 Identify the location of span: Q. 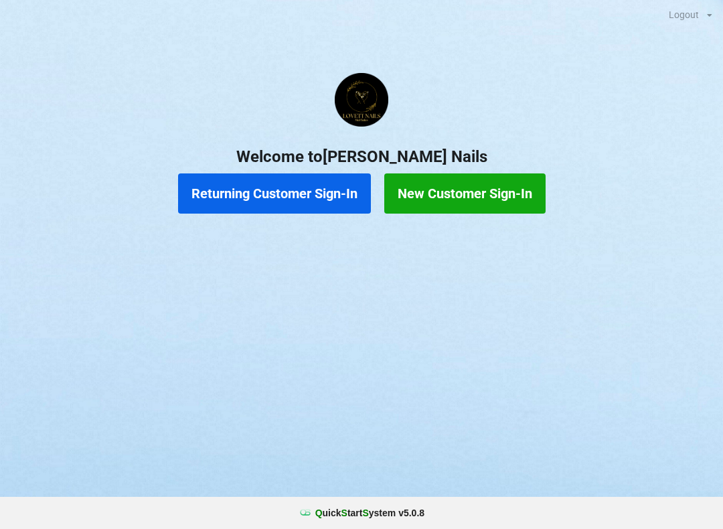
(319, 513).